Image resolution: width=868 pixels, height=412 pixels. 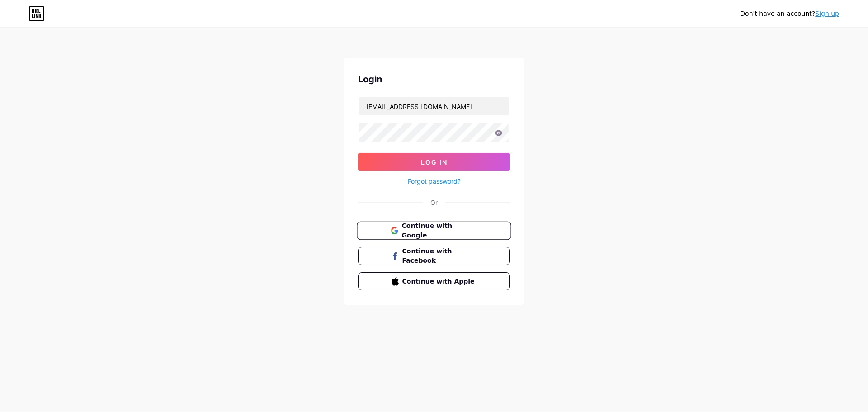 I want to click on span: Continue with Facebook, so click(x=440, y=256).